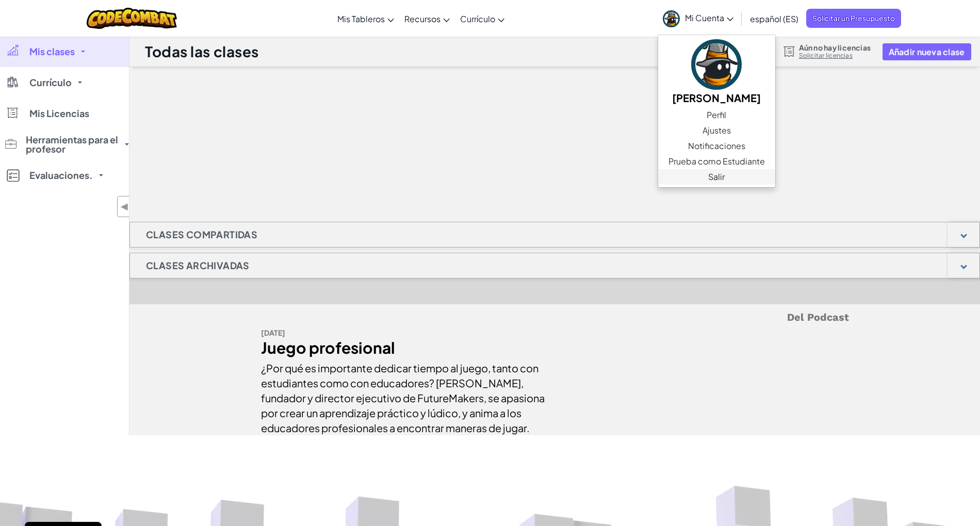 Image resolution: width=980 pixels, height=526 pixels. Describe the element at coordinates (818, 317) in the screenshot. I see `font: Del Podcast` at that location.